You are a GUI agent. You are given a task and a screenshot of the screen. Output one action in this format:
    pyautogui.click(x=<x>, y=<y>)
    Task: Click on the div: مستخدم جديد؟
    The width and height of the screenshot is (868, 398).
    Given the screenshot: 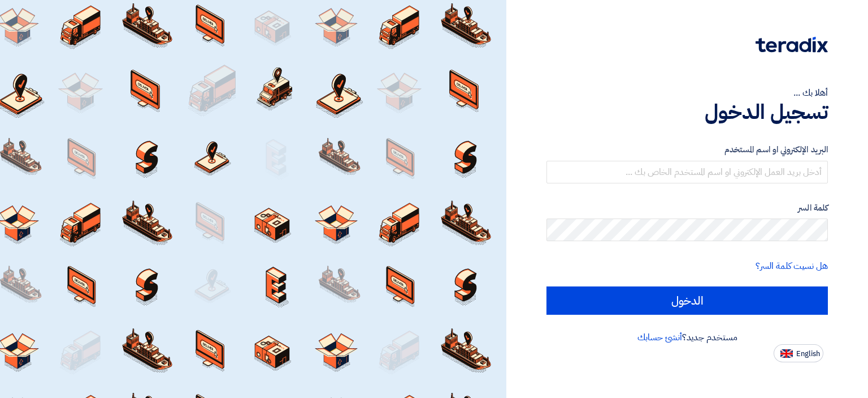 What is the action you would take?
    pyautogui.click(x=688, y=337)
    